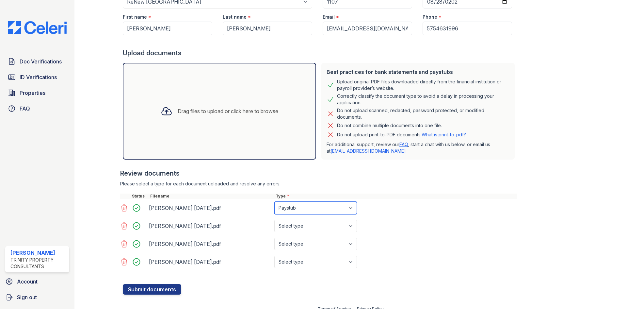 The height and width of the screenshot is (309, 627). Describe the element at coordinates (37, 297) in the screenshot. I see `a: Sign out` at that location.